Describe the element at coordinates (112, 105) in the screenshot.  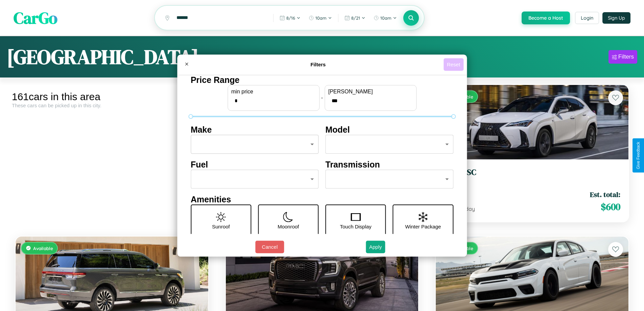
I see `div: These cars can be picked up in this city.` at that location.